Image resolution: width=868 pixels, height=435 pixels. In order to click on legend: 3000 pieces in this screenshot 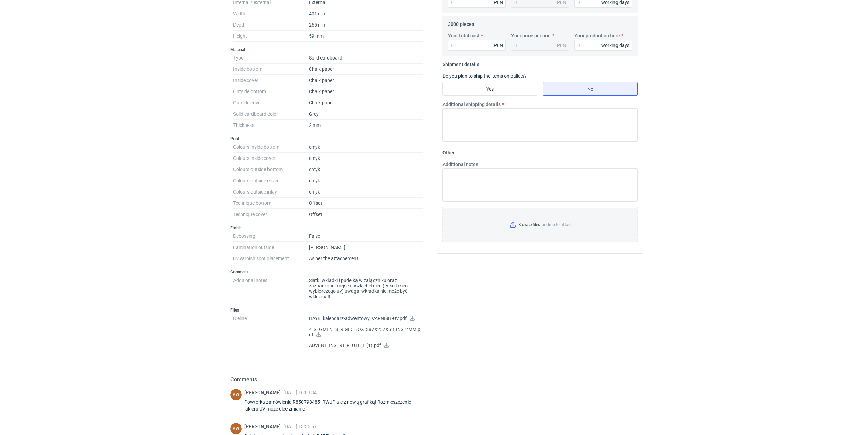, I will do `click(461, 23)`.